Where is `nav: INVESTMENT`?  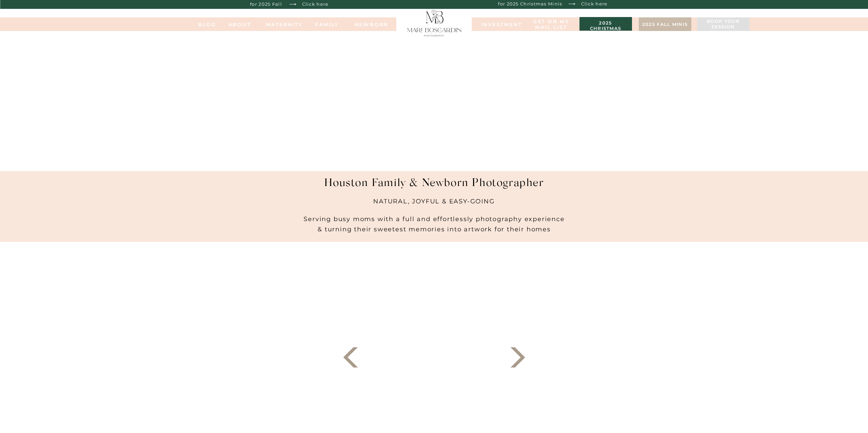
nav: INVESTMENT is located at coordinates (498, 24).